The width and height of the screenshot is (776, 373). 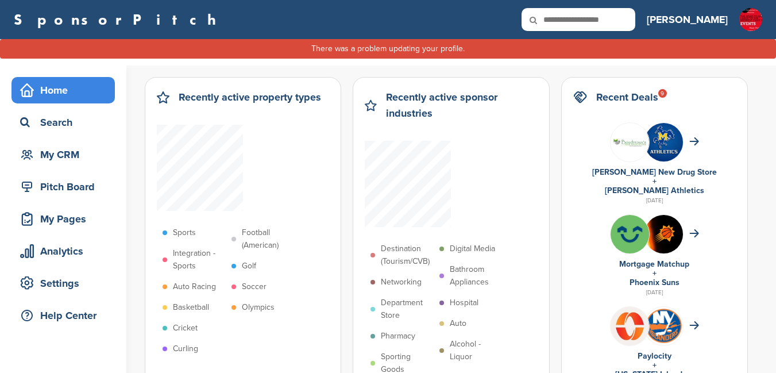 What do you see at coordinates (66, 90) in the screenshot?
I see `div: Home` at bounding box center [66, 90].